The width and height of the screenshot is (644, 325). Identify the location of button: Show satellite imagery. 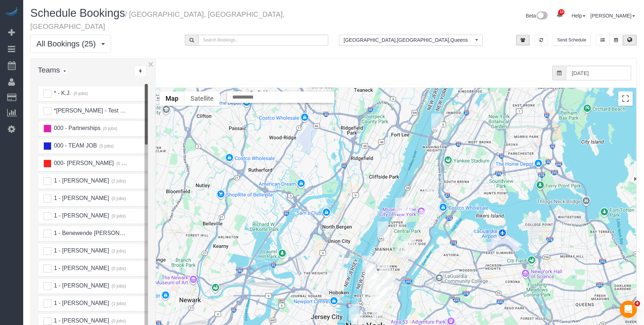
(202, 99).